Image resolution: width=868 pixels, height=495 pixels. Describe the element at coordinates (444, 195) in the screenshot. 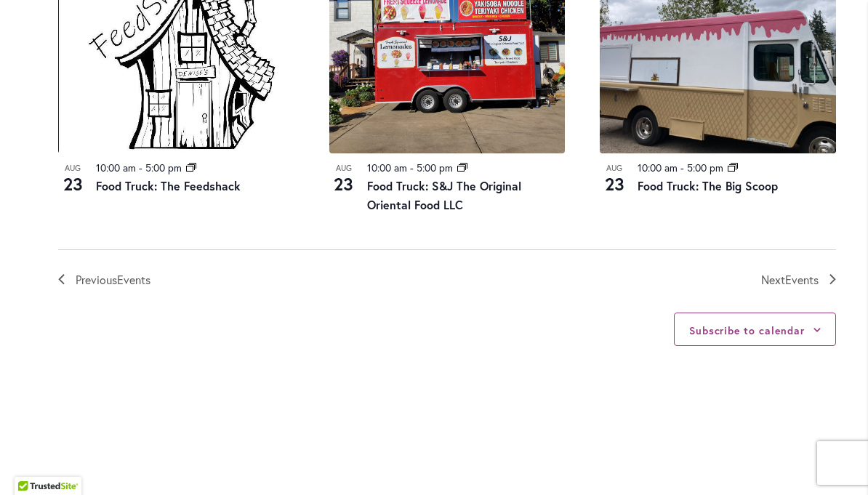

I see `a: Food Truck: S&J The Original Oriental Food LLC` at that location.